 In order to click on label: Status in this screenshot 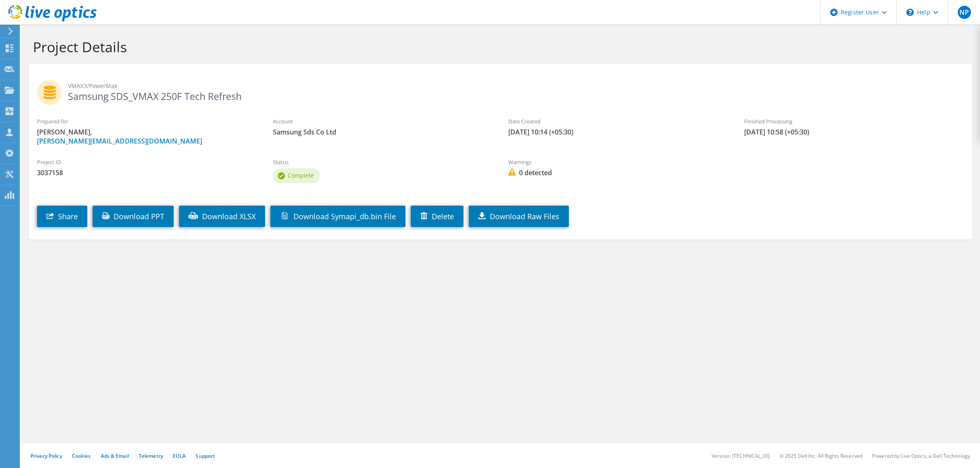, I will do `click(383, 162)`.